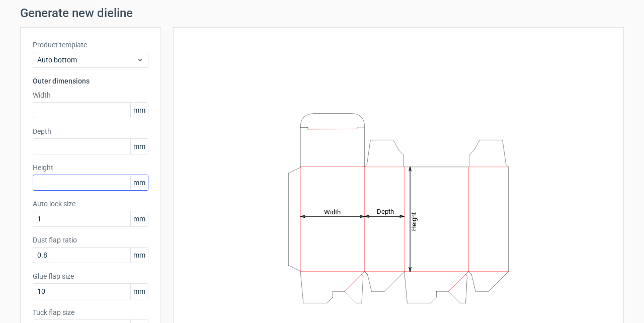 The width and height of the screenshot is (644, 323). I want to click on label: Depth, so click(91, 131).